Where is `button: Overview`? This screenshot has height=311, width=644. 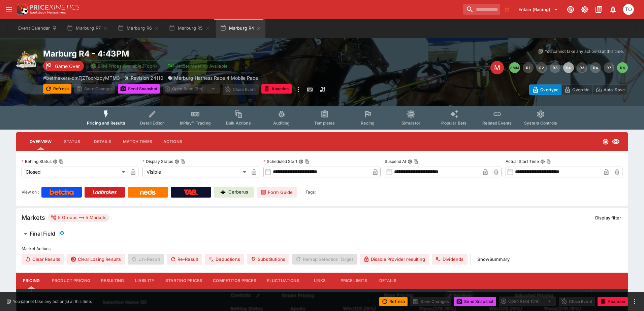 button: Overview is located at coordinates (41, 142).